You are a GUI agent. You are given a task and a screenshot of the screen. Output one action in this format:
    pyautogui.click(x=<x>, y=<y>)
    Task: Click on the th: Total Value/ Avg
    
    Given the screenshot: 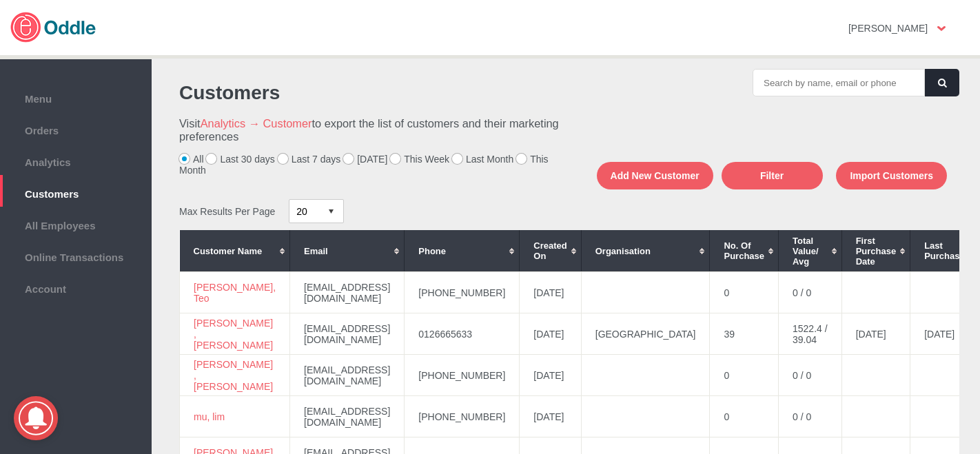 What is the action you would take?
    pyautogui.click(x=810, y=251)
    